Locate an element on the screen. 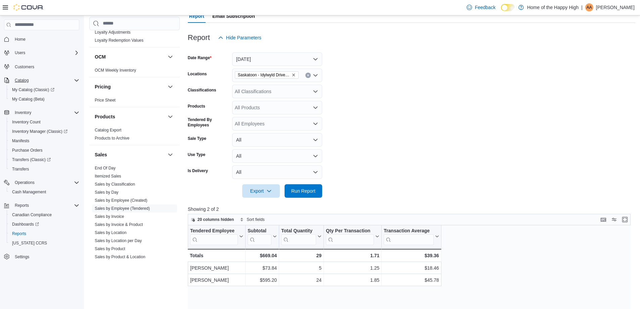 The width and height of the screenshot is (640, 309). h3: Sales is located at coordinates (101, 155).